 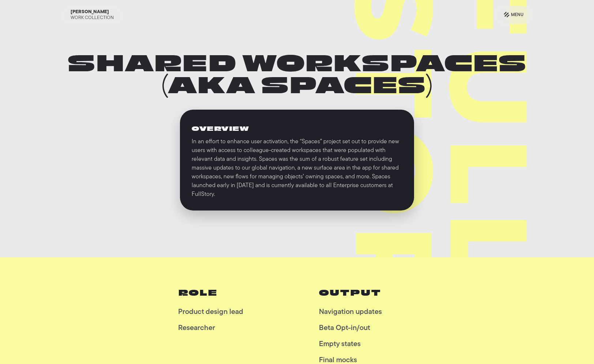 I want to click on a: Menu, so click(x=513, y=15).